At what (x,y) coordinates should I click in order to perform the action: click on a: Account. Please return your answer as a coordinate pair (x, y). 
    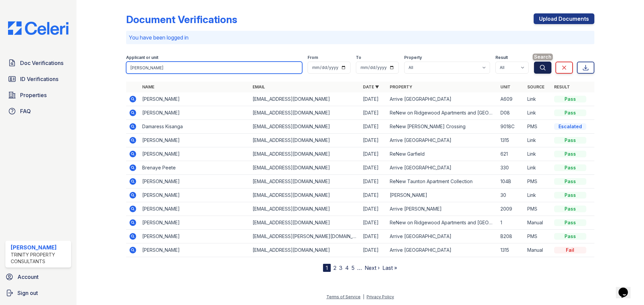
    Looking at the image, I should click on (38, 277).